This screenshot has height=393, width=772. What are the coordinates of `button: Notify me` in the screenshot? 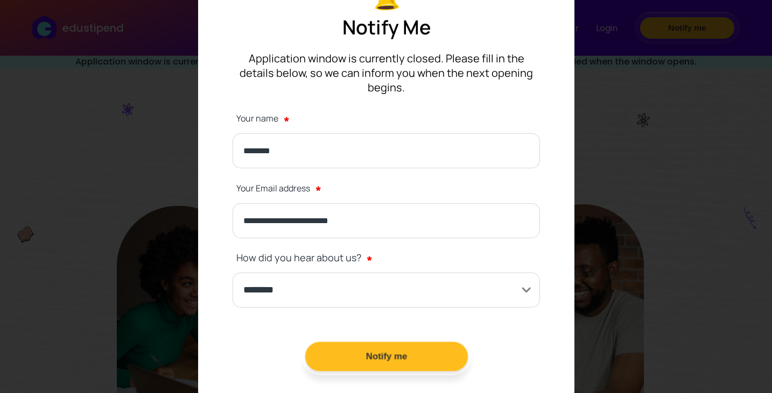 It's located at (386, 357).